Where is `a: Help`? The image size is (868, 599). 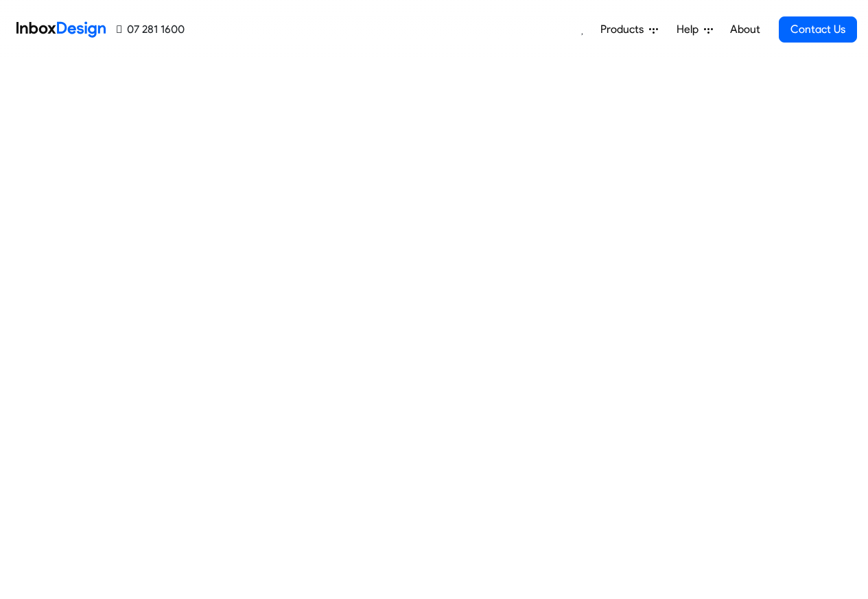
a: Help is located at coordinates (695, 29).